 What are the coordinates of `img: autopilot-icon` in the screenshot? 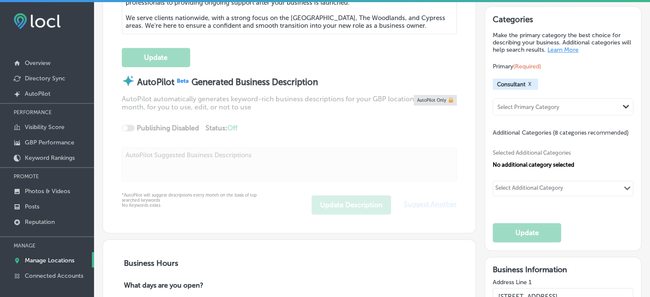 It's located at (128, 81).